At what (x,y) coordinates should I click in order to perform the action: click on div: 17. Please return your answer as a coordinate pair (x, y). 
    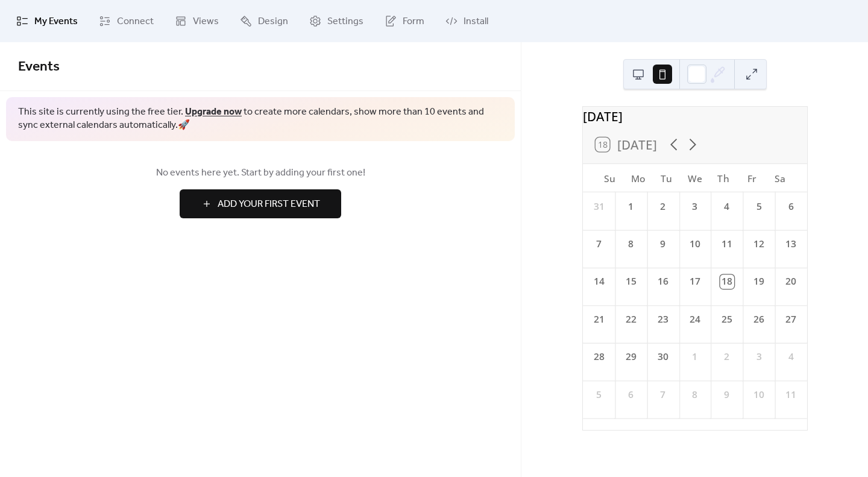
    Looking at the image, I should click on (695, 282).